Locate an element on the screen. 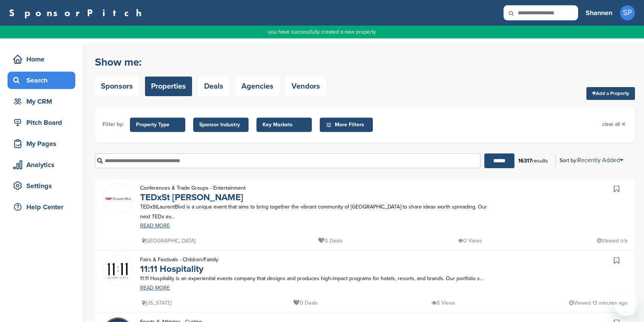  p: 0 Views is located at coordinates (470, 240).